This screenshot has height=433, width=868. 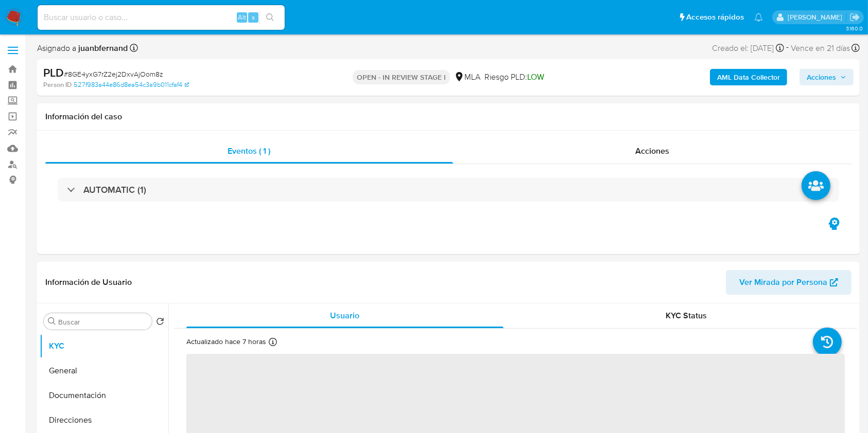 What do you see at coordinates (270, 17) in the screenshot?
I see `button: search-icon` at bounding box center [270, 17].